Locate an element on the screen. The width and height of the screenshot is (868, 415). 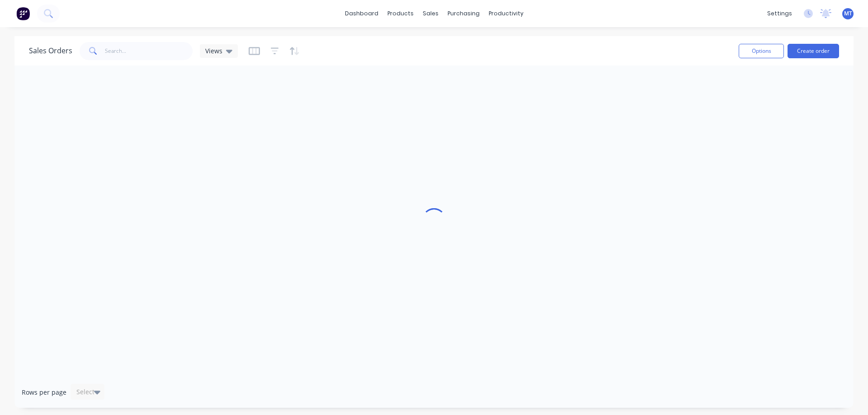
img: Factory is located at coordinates (23, 14).